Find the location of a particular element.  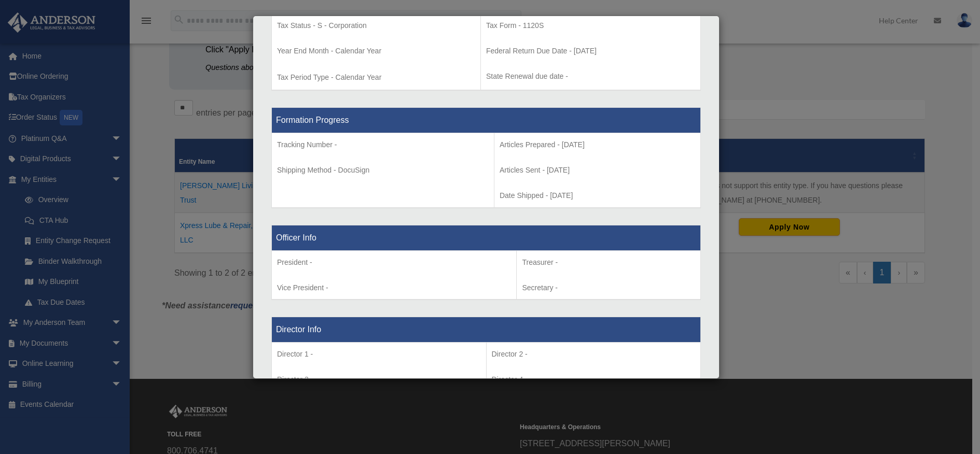

td: Tax Period Type - Calendar Year is located at coordinates (376, 52).